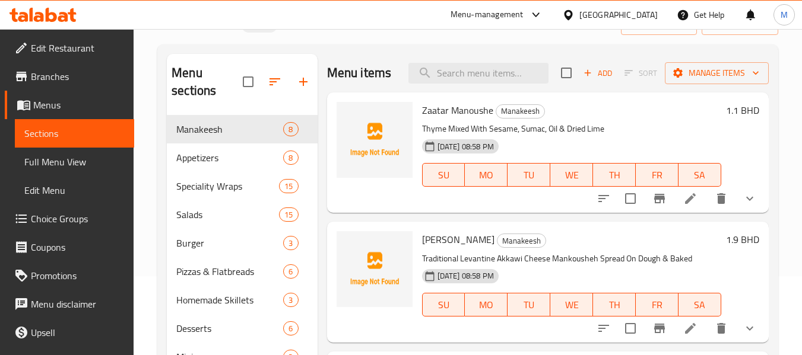 The image size is (802, 355). Describe the element at coordinates (79, 105) in the screenshot. I see `span: Menus` at that location.